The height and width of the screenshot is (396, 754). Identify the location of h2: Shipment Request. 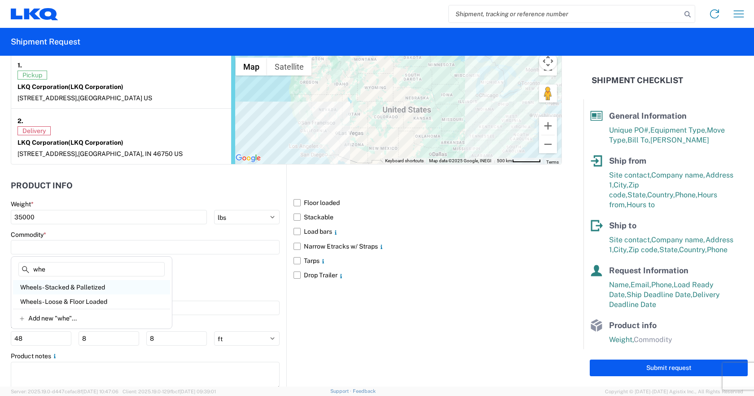
(45, 42).